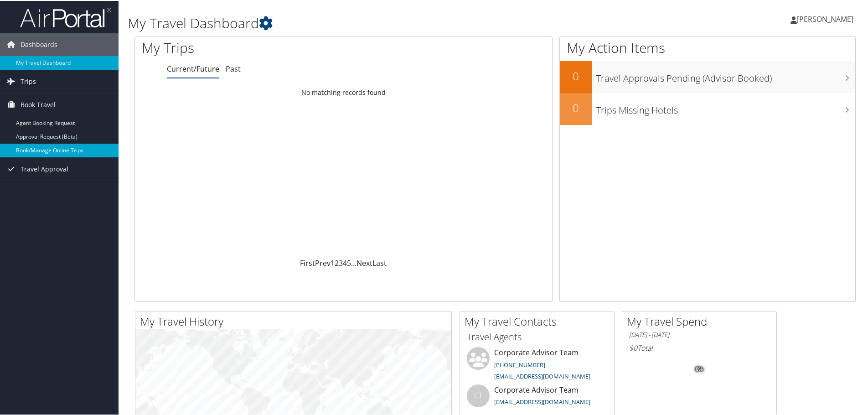 This screenshot has width=868, height=415. I want to click on tspan: 0%, so click(699, 369).